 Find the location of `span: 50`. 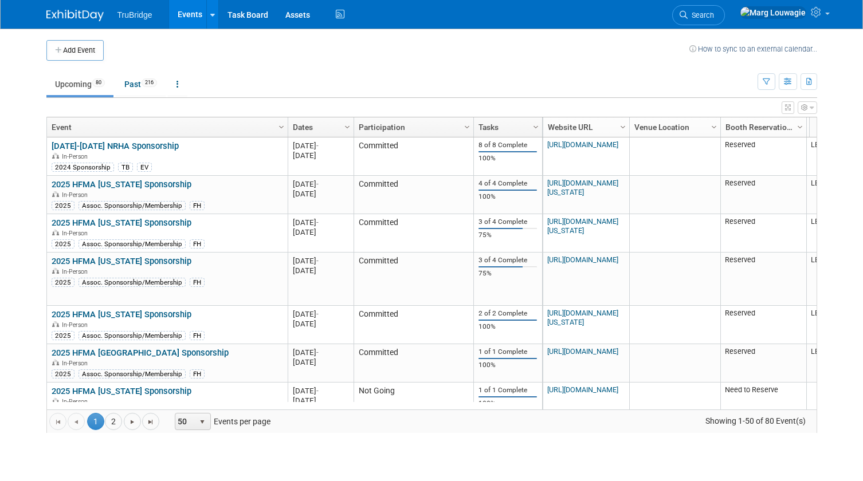

span: 50 is located at coordinates (185, 422).